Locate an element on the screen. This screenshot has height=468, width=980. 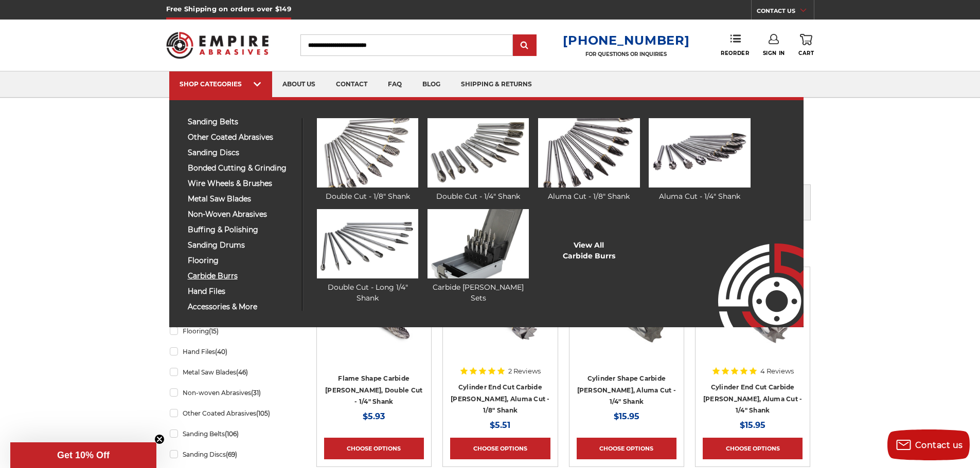
a: Aluma Cut - 1/8" Shank is located at coordinates (588, 160).